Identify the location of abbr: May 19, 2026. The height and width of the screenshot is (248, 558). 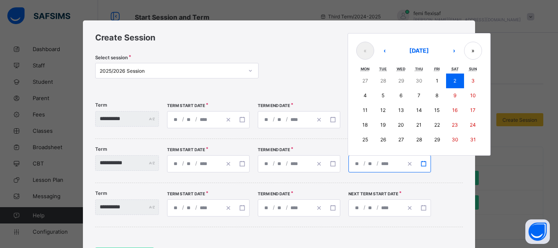
(383, 125).